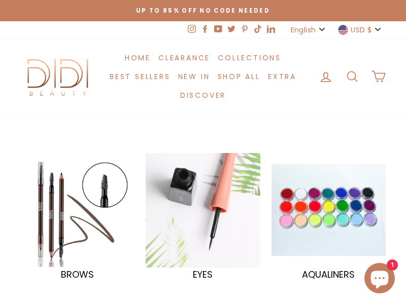  I want to click on a: Shop All, so click(239, 76).